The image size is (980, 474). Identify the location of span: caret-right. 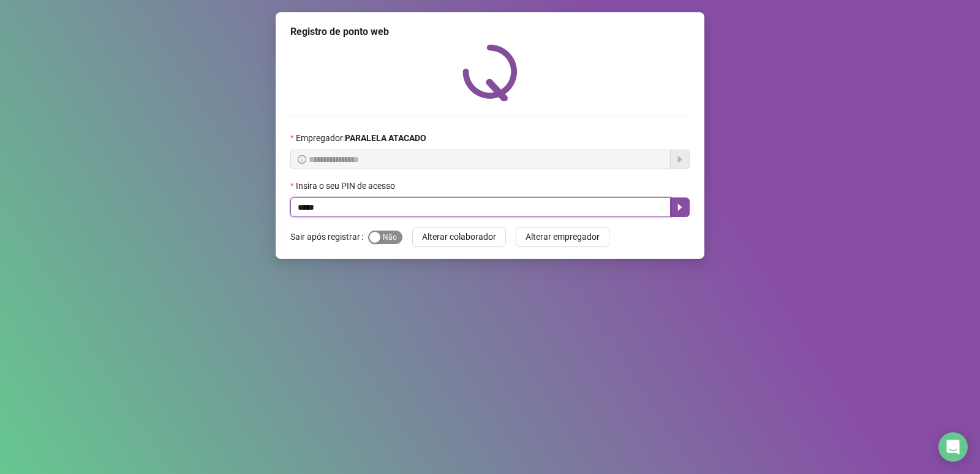
(680, 207).